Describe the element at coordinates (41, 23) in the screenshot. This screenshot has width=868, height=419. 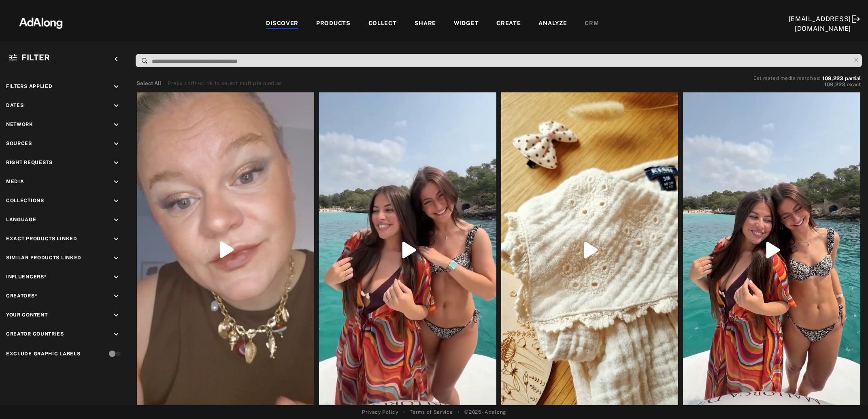
I see `img: 63233d7d88ed69de3c212112c67096b6.png` at that location.